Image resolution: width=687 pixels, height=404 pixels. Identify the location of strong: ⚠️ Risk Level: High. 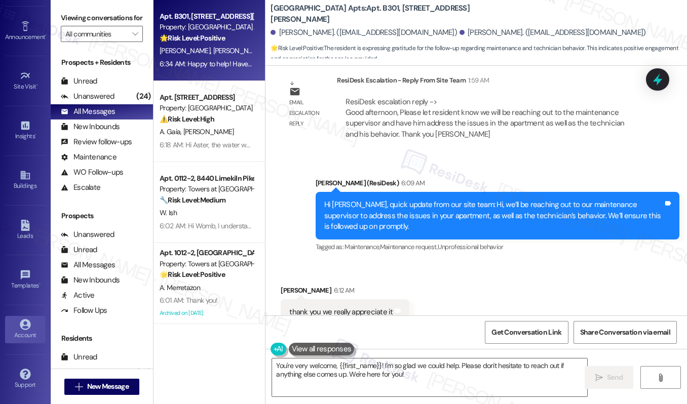
(187, 119).